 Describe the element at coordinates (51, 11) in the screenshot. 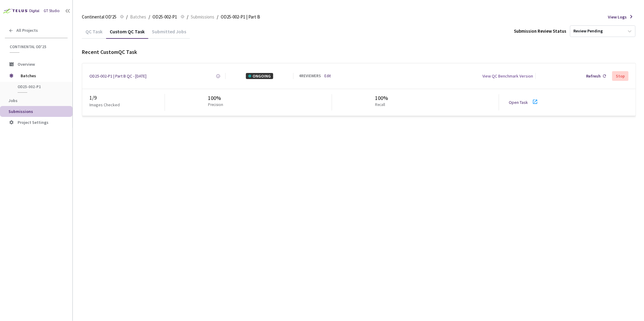

I see `div: GT Studio` at that location.